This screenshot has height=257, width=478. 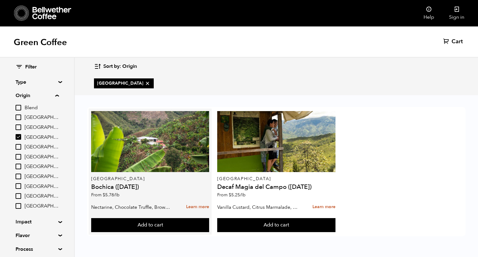 What do you see at coordinates (31, 67) in the screenshot?
I see `span: Filter` at bounding box center [31, 67].